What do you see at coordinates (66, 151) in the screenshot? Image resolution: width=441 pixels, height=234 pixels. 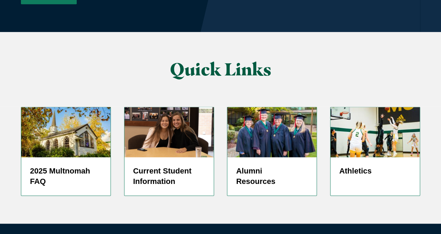 I see `a: Prayer Chapel in Fall 2025 Multnomah FAQ` at bounding box center [66, 151].